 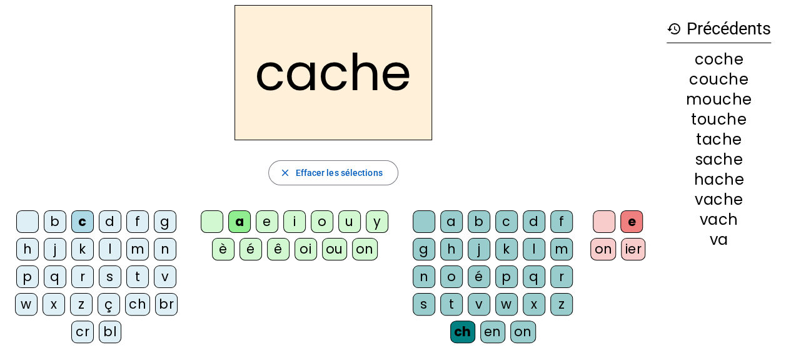 What do you see at coordinates (333, 73) in the screenshot?
I see `h2: cache` at bounding box center [333, 73].